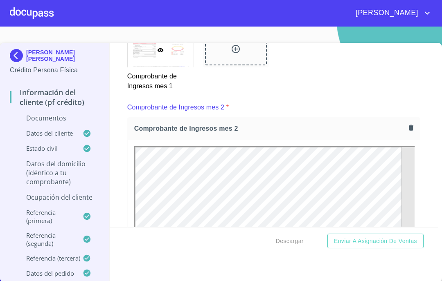 The width and height of the screenshot is (442, 281). I want to click on span: Enviar a Asignación de Ventas, so click(375, 241).